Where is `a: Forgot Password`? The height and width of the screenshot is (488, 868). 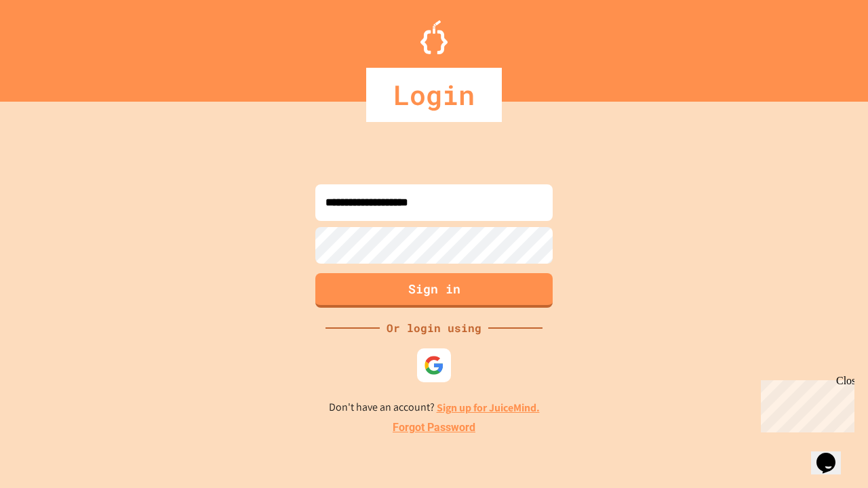
a: Forgot Password is located at coordinates (434, 428).